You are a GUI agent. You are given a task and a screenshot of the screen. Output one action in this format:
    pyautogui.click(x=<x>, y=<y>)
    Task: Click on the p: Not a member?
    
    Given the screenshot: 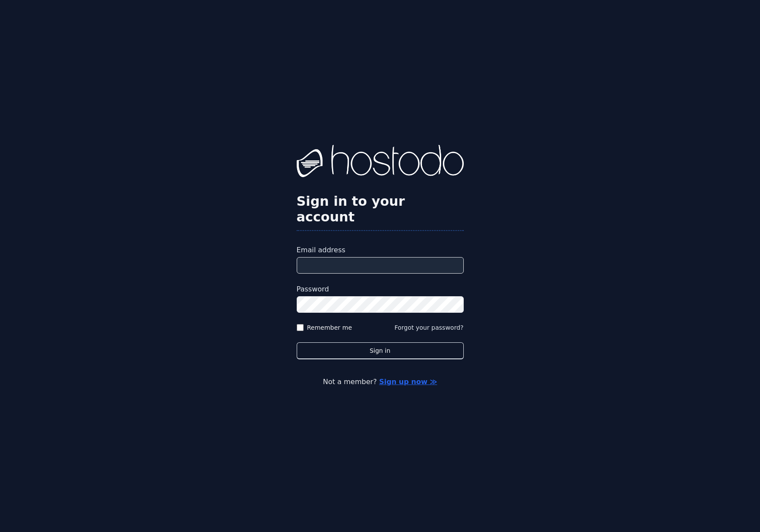 What is the action you would take?
    pyautogui.click(x=380, y=382)
    